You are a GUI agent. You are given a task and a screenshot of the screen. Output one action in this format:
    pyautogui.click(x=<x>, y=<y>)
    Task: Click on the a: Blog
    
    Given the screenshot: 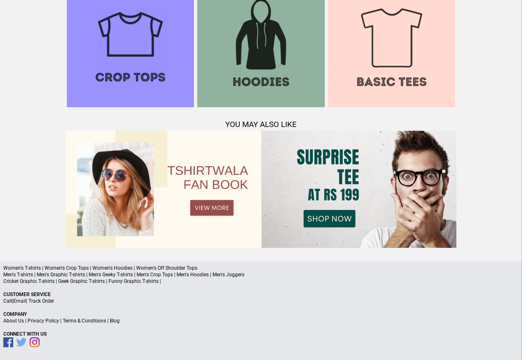 What is the action you would take?
    pyautogui.click(x=115, y=321)
    